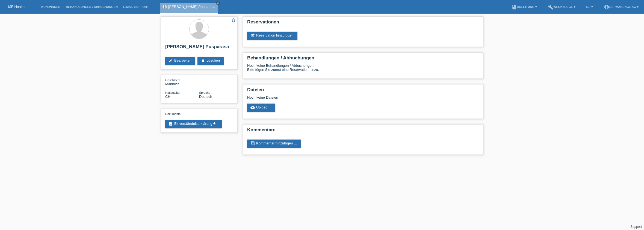 The width and height of the screenshot is (644, 230). Describe the element at coordinates (193, 124) in the screenshot. I see `a: descriptionEinverständniserklärungget_app` at that location.